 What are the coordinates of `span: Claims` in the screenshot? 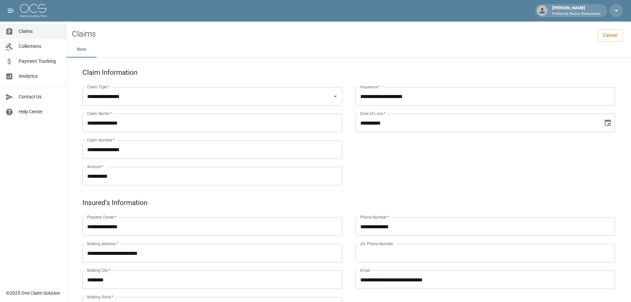 It's located at (40, 31).